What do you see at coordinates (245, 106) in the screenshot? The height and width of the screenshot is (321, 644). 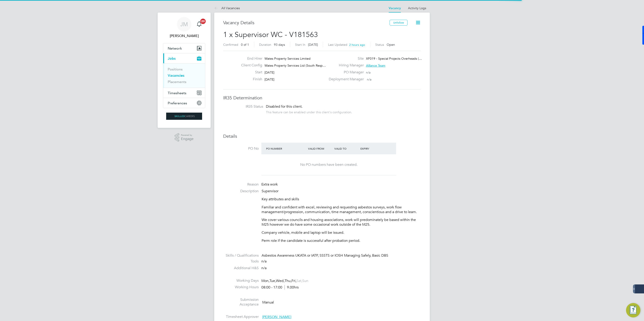 I see `label: IR35 Status` at bounding box center [245, 106].